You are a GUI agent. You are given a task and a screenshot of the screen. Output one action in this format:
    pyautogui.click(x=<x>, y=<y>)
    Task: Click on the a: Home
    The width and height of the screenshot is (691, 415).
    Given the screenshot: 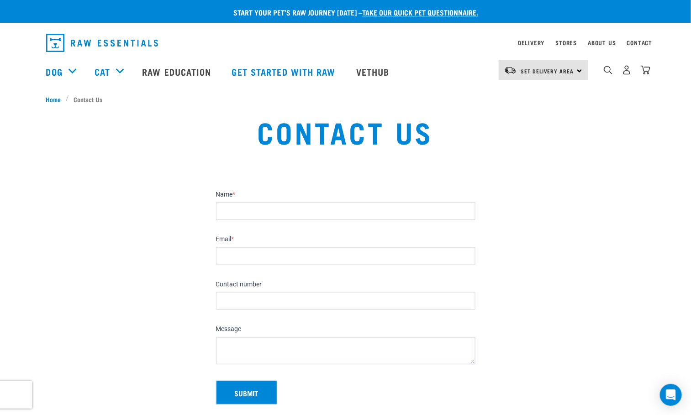 What is the action you would take?
    pyautogui.click(x=56, y=99)
    